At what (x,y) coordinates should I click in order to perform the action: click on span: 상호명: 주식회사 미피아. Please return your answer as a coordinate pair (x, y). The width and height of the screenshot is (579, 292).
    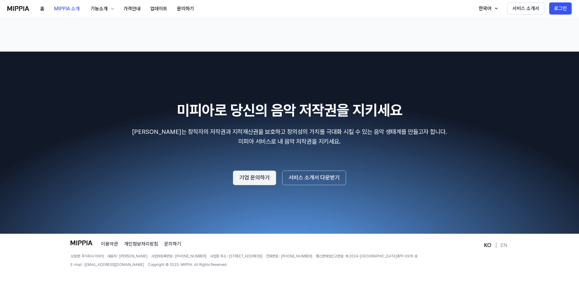
    Looking at the image, I should click on (87, 257).